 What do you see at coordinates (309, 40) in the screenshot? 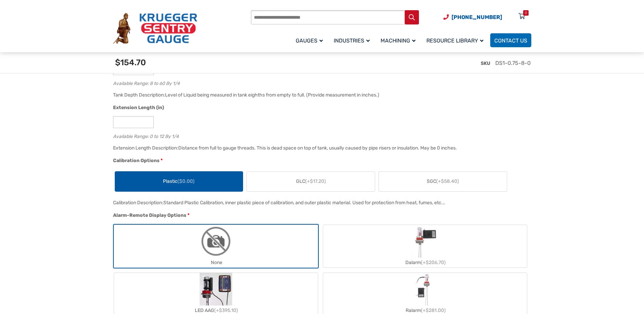
I see `span: Gauges` at bounding box center [309, 40].